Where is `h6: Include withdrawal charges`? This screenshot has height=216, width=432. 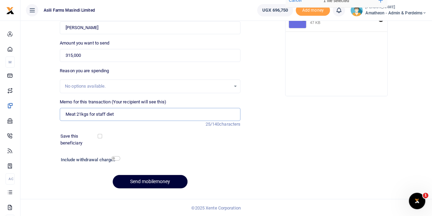 h6: Include withdrawal charges is located at coordinates (89, 160).